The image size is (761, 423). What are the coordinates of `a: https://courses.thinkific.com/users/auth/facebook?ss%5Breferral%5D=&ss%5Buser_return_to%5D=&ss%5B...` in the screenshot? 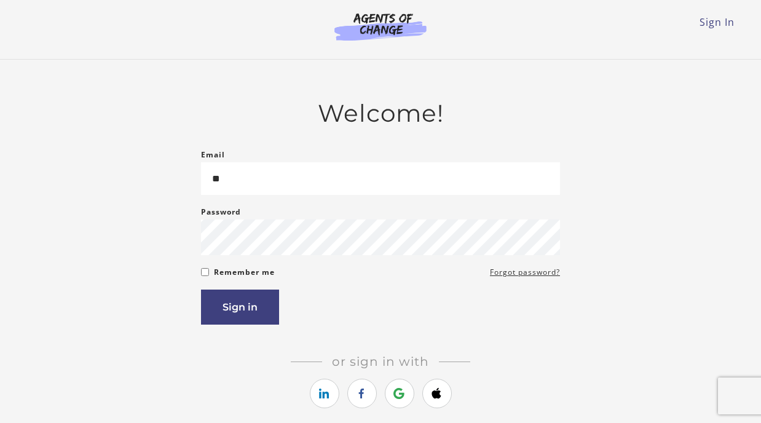 It's located at (362, 394).